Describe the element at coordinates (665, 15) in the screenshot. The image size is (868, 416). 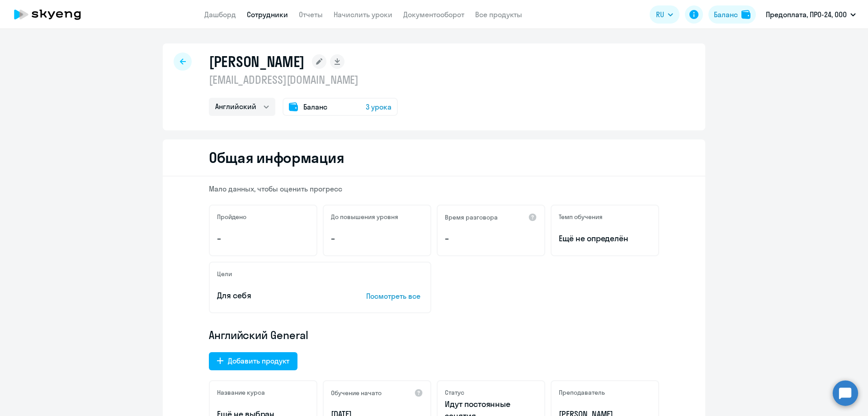
I see `button: RU` at that location.